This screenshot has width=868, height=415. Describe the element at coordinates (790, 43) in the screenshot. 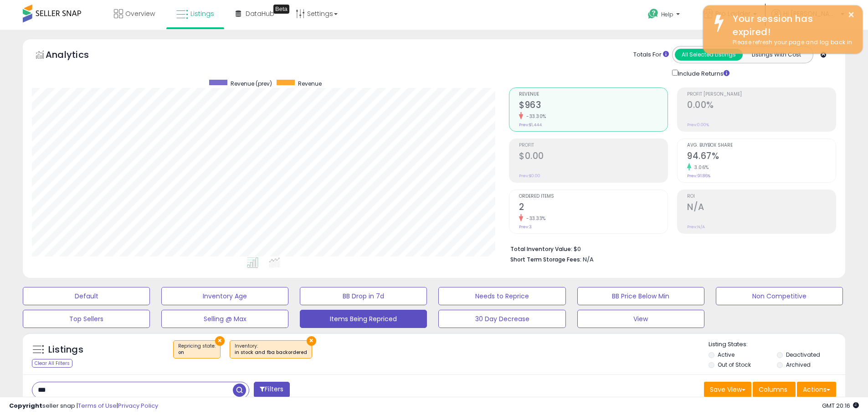

I see `div: Please refresh your page and log back in` at that location.